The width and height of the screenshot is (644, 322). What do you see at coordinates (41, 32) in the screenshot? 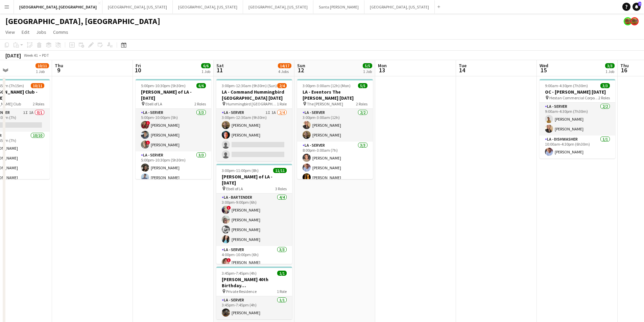
I see `span: Jobs` at bounding box center [41, 32].